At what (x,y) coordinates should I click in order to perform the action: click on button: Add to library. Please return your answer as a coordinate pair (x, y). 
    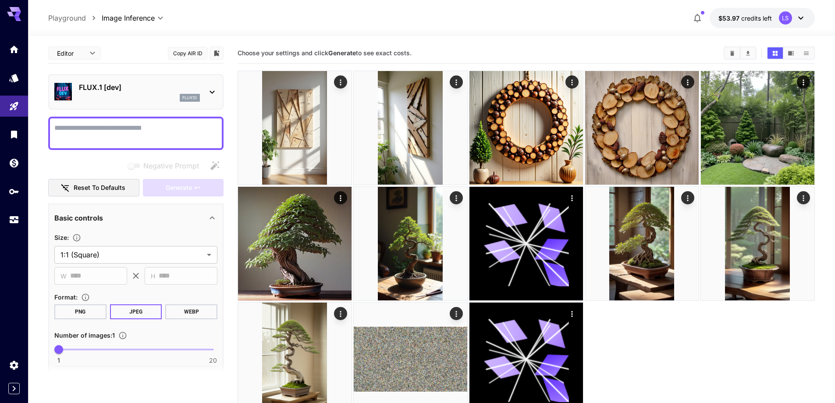
    Looking at the image, I should click on (217, 53).